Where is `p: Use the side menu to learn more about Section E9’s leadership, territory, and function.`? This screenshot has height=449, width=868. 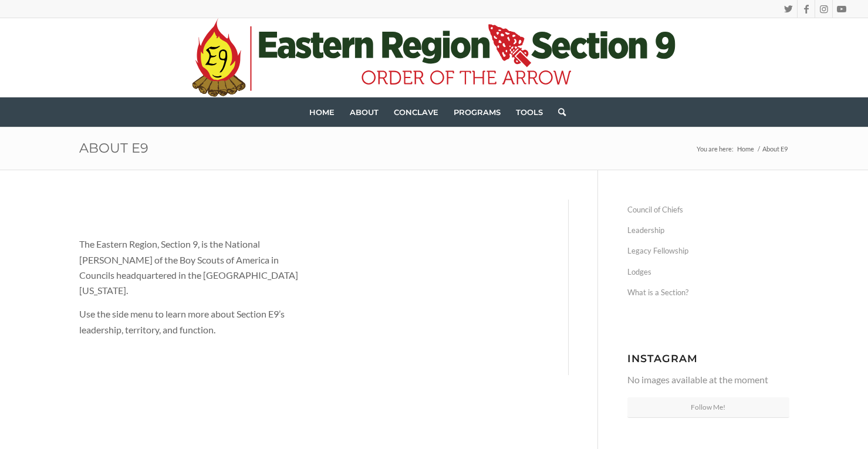
p: Use the side menu to learn more about Section E9’s leadership, territory, and function. is located at coordinates (194, 322).